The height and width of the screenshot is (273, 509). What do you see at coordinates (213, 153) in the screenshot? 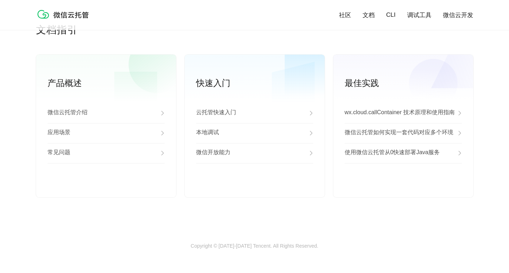
I see `p: 微信开放能力` at bounding box center [213, 153].